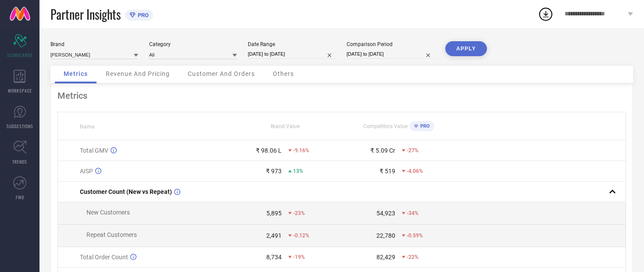  I want to click on span: -19%, so click(299, 257).